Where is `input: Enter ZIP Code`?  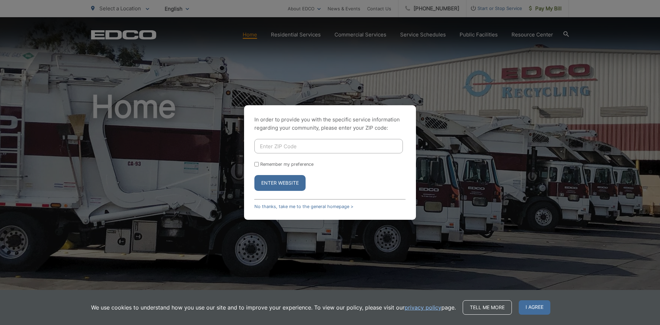 input: Enter ZIP Code is located at coordinates (329, 146).